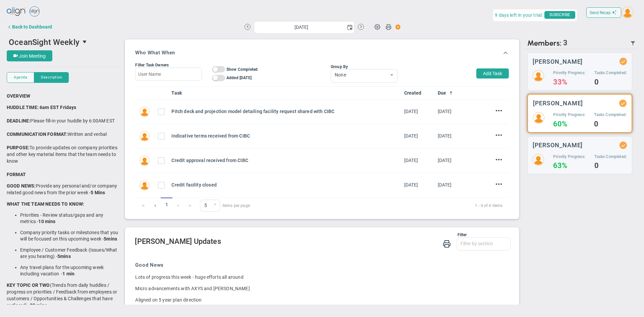  Describe the element at coordinates (155, 53) in the screenshot. I see `h3: Who What When` at that location.